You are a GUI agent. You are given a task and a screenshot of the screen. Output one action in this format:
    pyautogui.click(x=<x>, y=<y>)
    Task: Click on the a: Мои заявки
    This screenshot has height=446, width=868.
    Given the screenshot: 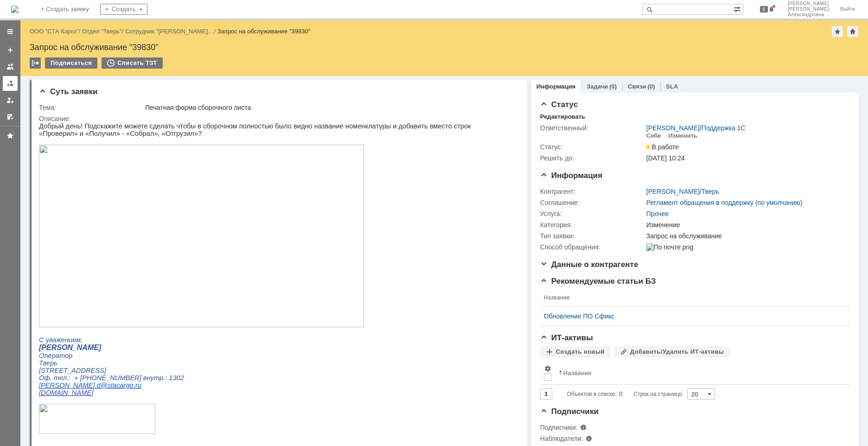 What is the action you would take?
    pyautogui.click(x=10, y=100)
    